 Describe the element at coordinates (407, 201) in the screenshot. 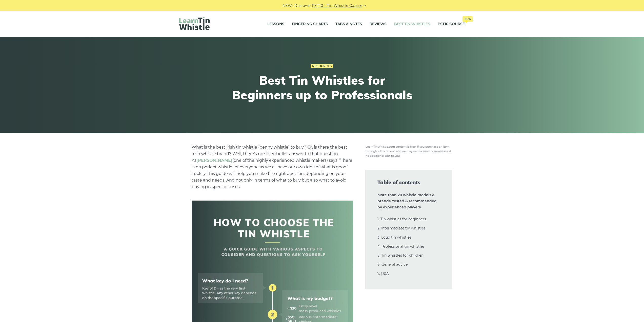

I see `strong: More than 20 whistle models & brands, tested & recommended by experienced players.` at that location.